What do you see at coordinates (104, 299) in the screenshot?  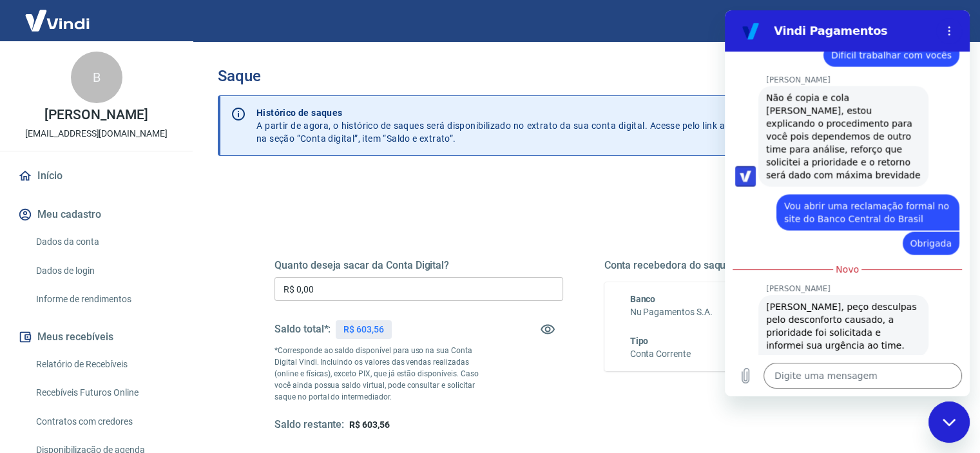 I see `a: Informe de rendimentos` at bounding box center [104, 299].